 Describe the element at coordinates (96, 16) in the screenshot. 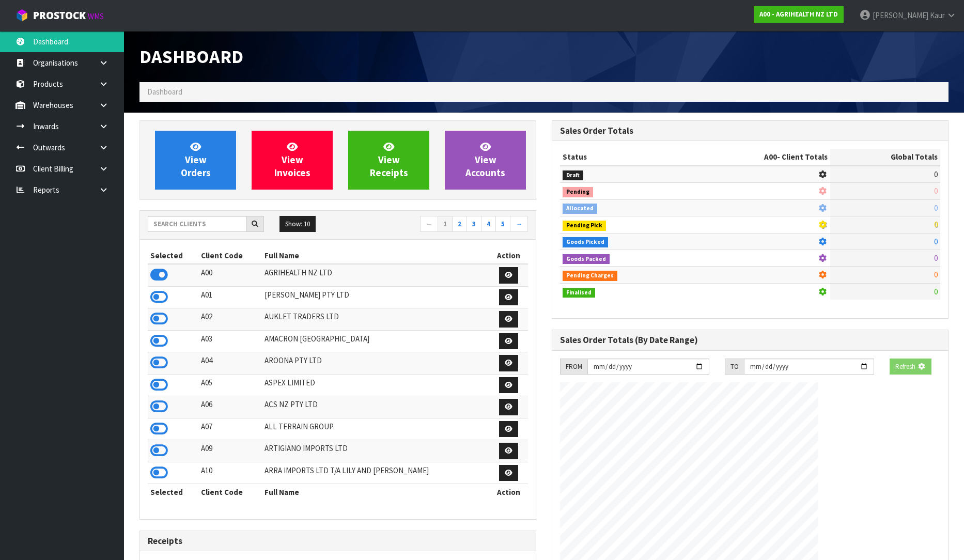

I see `small: WMS` at that location.